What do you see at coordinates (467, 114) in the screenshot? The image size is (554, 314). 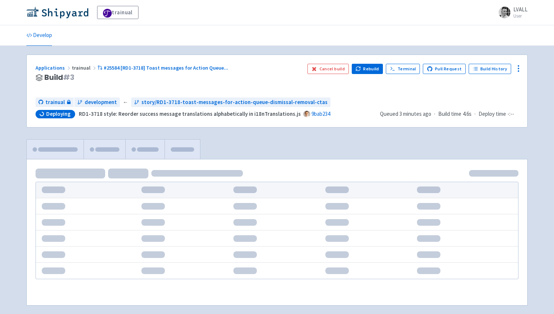 I see `span: 4.6s` at bounding box center [467, 114].